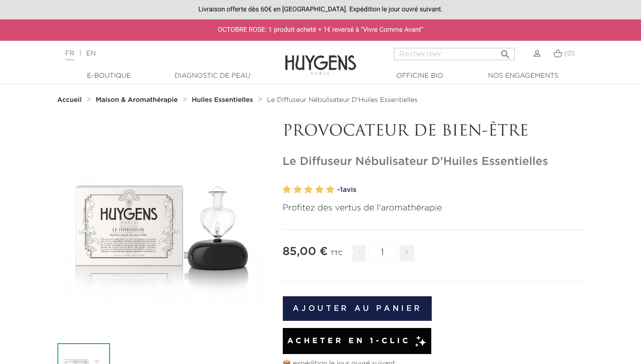 Image resolution: width=641 pixels, height=364 pixels. What do you see at coordinates (342, 100) in the screenshot?
I see `a: Le Diffuseur Nébulisateur D'Huiles Essentielles` at bounding box center [342, 100].